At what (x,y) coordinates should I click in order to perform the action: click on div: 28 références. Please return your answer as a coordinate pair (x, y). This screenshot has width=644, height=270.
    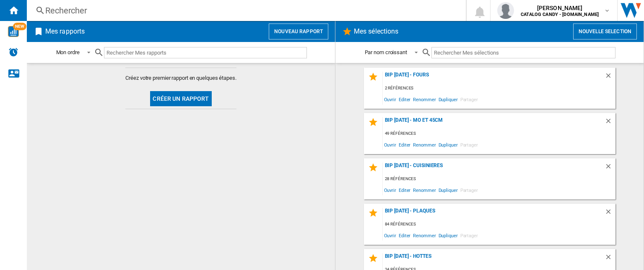
    Looking at the image, I should click on (499, 179).